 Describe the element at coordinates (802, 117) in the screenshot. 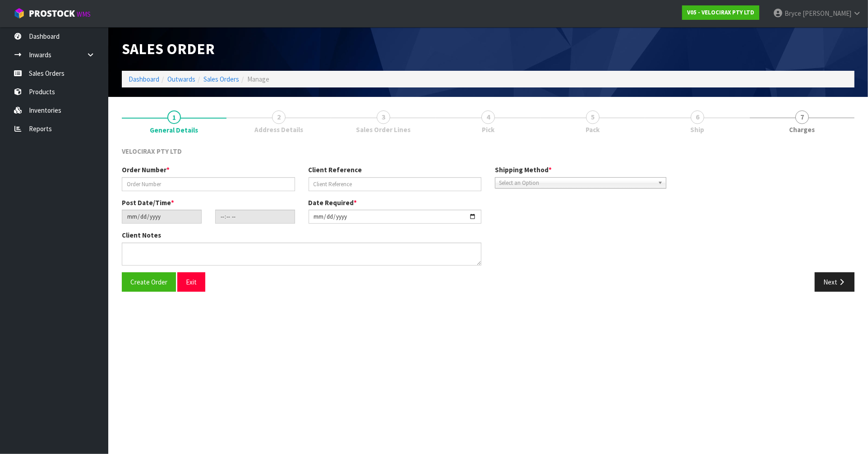

I see `span: 7` at that location.